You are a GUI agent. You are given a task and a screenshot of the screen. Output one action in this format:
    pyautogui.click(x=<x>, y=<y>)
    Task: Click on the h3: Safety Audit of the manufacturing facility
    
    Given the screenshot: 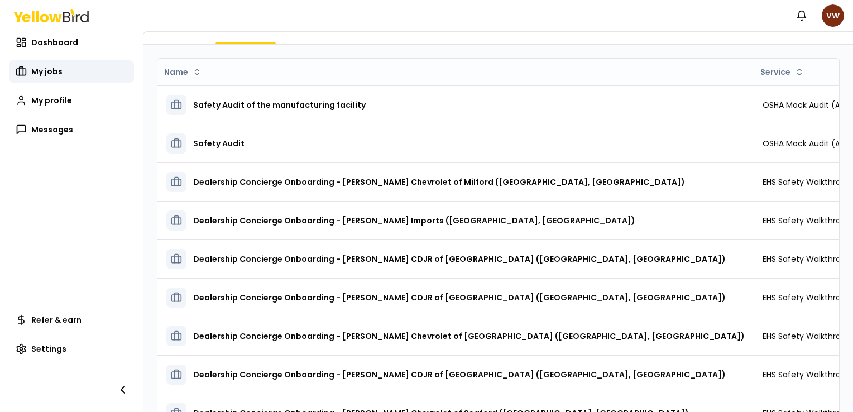 What is the action you would take?
    pyautogui.click(x=279, y=105)
    